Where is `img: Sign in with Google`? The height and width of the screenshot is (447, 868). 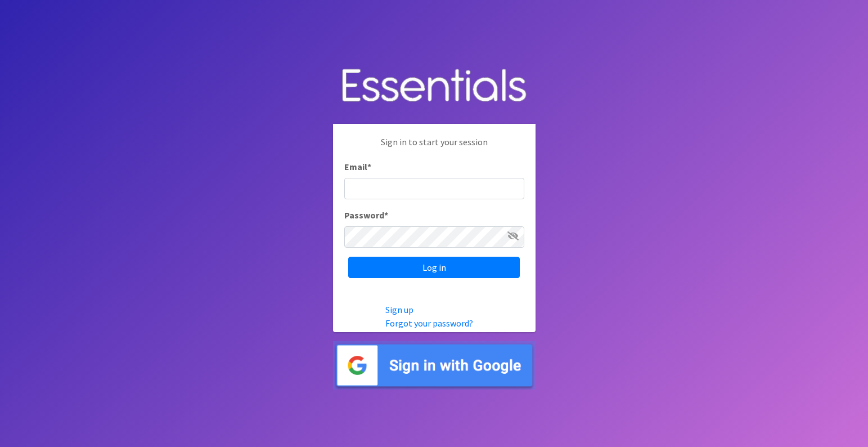 img: Sign in with Google is located at coordinates (434, 365).